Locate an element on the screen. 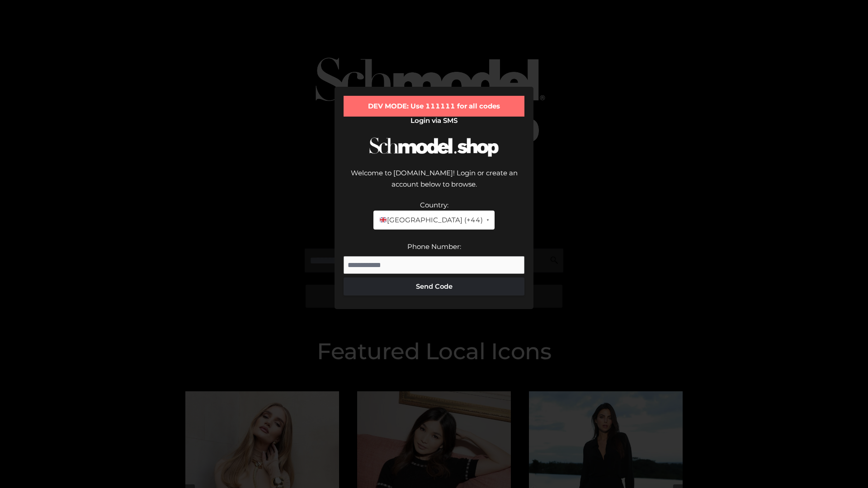 Image resolution: width=868 pixels, height=488 pixels. label: Country: is located at coordinates (434, 205).